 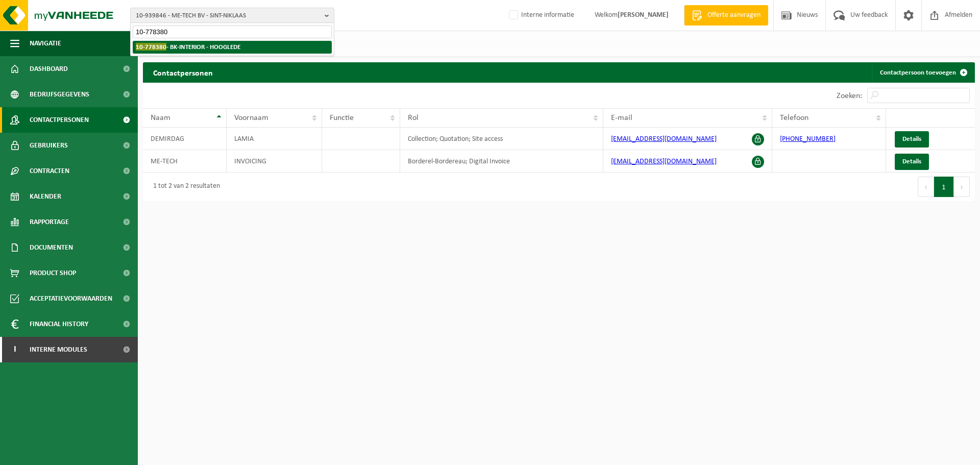 I want to click on label: Zoeken:, so click(x=850, y=96).